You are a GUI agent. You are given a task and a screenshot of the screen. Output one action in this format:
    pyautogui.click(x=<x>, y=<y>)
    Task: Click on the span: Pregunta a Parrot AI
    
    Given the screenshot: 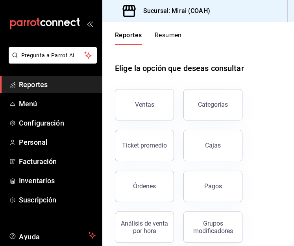 What is the action you would take?
    pyautogui.click(x=53, y=55)
    